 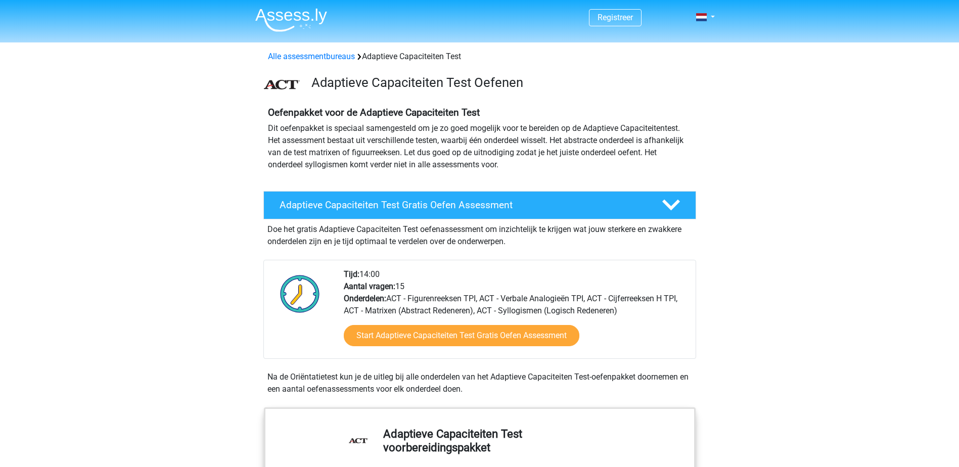 I want to click on div: Doe het gratis Adaptieve Capaciteiten Test oefenassessment om inzichtelijk te krijgen wat jouw st..., so click(x=480, y=234).